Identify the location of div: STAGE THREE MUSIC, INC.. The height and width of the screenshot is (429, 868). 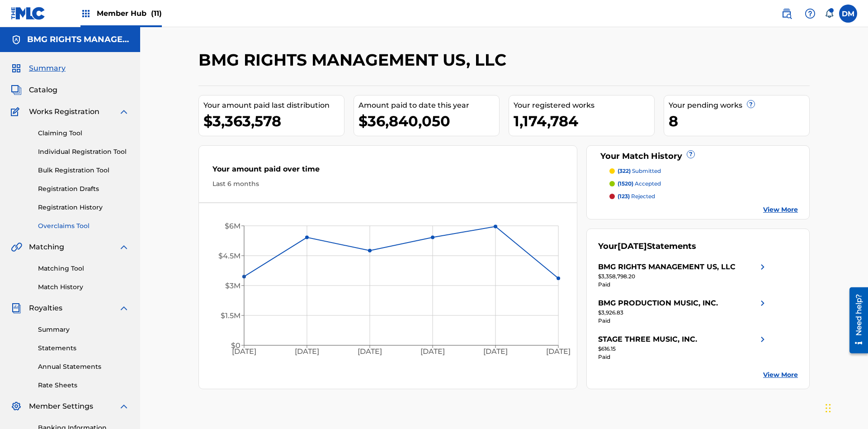
(648, 340).